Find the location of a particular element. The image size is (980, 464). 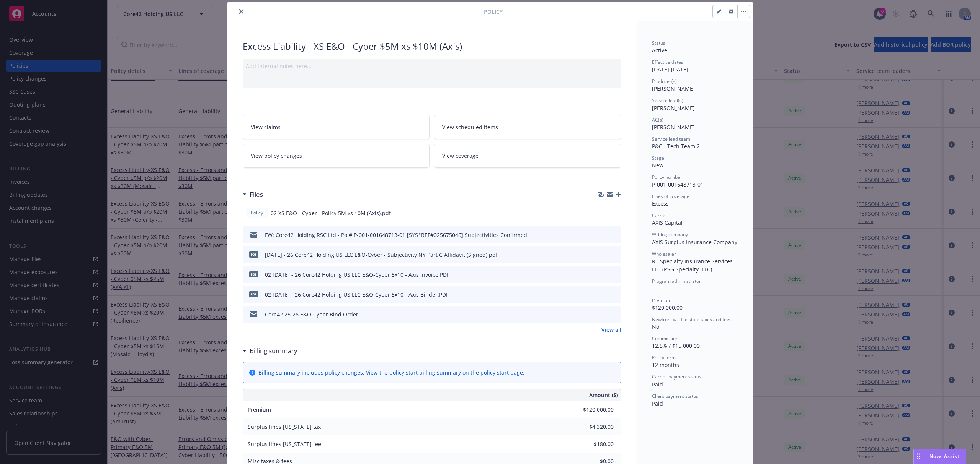

span: View coverage is located at coordinates (460, 156).